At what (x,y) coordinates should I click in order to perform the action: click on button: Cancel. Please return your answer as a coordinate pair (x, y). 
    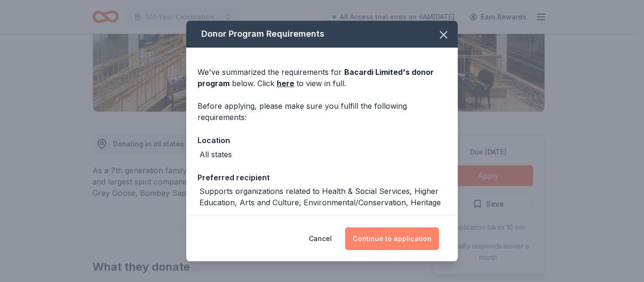
    Looking at the image, I should click on (321, 239).